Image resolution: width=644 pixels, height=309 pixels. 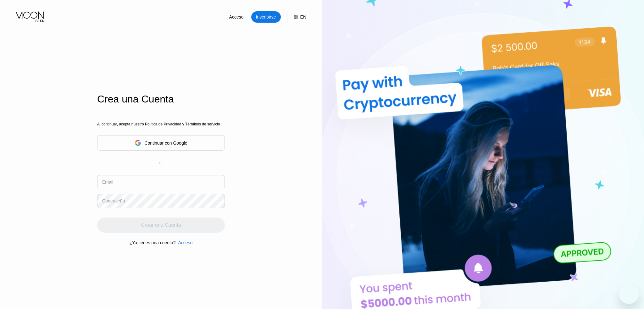 I want to click on span: y, so click(x=183, y=124).